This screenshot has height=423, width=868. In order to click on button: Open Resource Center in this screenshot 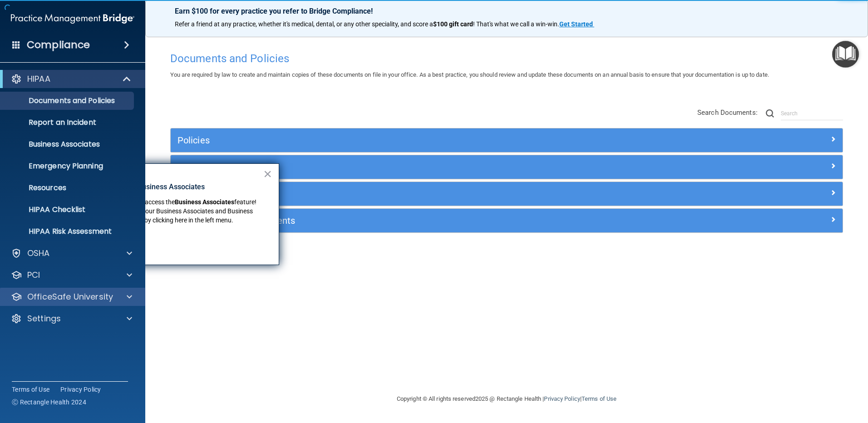, I will do `click(845, 54)`.